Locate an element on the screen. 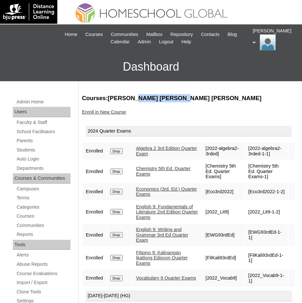 Image resolution: width=302 pixels, height=303 pixels. div: 2024 Quarter Exams is located at coordinates (189, 131).